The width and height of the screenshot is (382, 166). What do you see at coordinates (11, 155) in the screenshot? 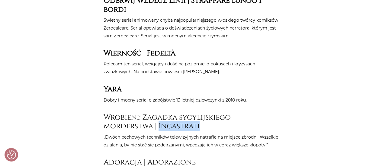
I see `button: Preferencje co do zgód` at bounding box center [11, 155].